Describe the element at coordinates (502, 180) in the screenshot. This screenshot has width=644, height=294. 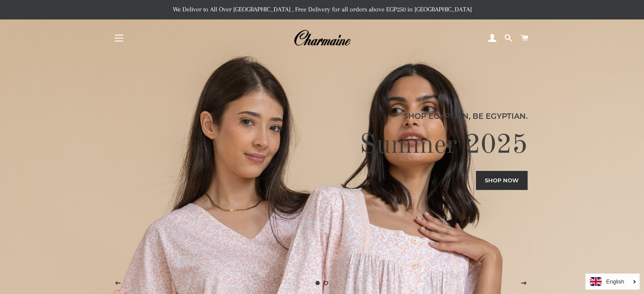
I see `a: Shop now` at that location.